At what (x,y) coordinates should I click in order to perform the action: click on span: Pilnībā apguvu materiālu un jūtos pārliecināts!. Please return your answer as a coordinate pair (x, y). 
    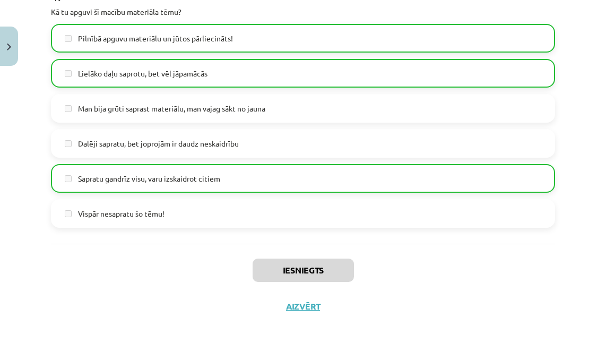
    Looking at the image, I should click on (155, 38).